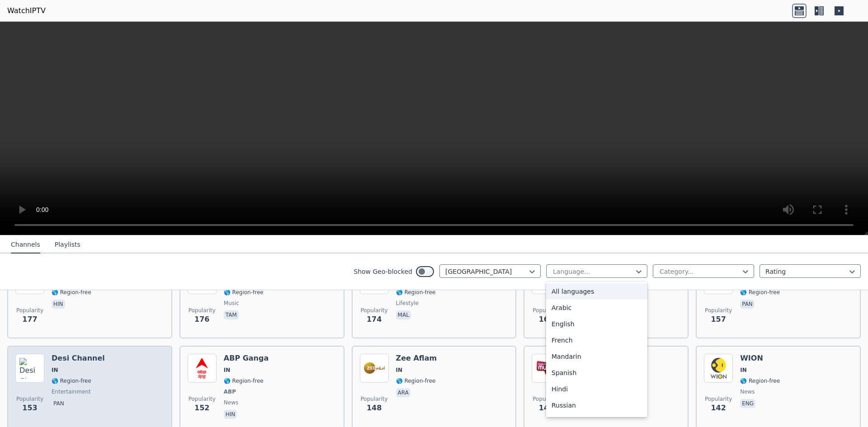  I want to click on div: Mandarin, so click(597, 356).